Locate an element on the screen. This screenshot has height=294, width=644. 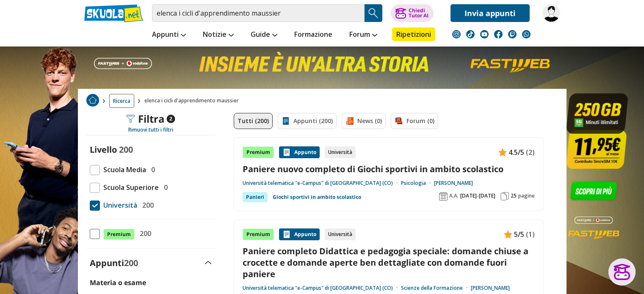
div: Filtra is located at coordinates (150, 119).